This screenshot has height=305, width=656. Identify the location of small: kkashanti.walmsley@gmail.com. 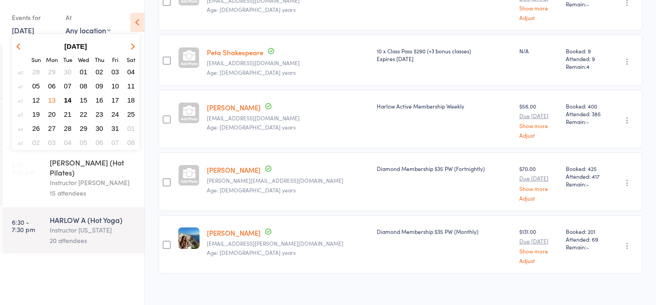
(288, 243).